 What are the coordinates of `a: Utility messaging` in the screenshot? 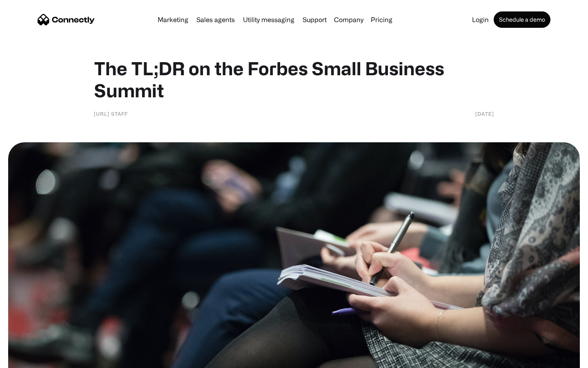 It's located at (269, 20).